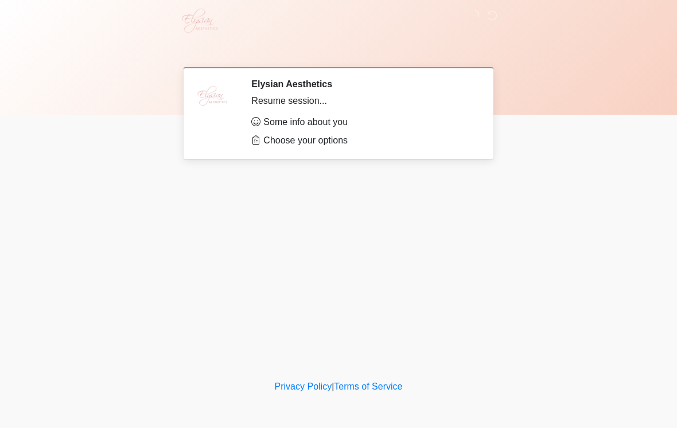 The height and width of the screenshot is (428, 677). Describe the element at coordinates (212, 96) in the screenshot. I see `img: Agent Avatar` at that location.